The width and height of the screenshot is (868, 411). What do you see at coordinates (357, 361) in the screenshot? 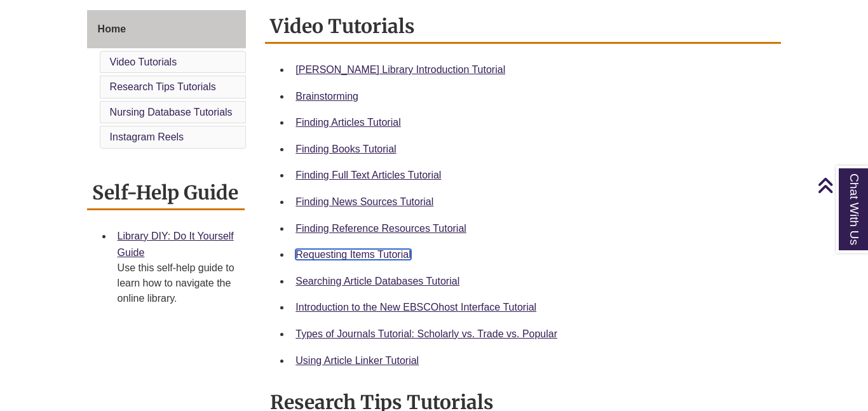
I see `a: Using Article Linker Tutorial` at bounding box center [357, 361].